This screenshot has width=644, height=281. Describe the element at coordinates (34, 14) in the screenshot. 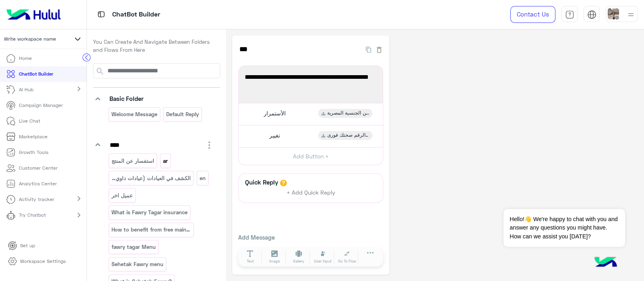

I see `img: Logo` at that location.